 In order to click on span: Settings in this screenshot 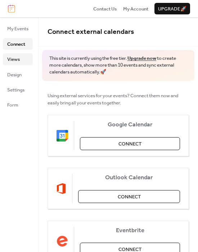, I will do `click(16, 90)`.